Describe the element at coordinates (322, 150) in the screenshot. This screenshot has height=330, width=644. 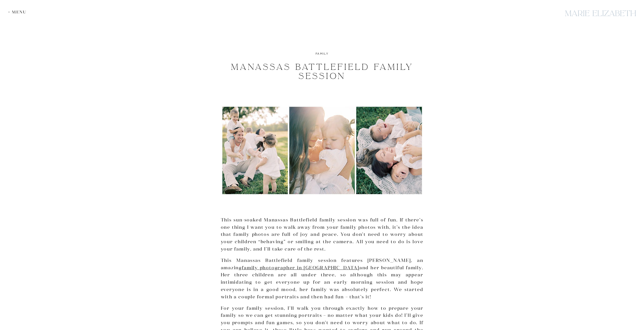
I see `img: A Manassas Battlefield Family Session With Three Young Children At Sunrise, Photographed By Marie...` at that location.